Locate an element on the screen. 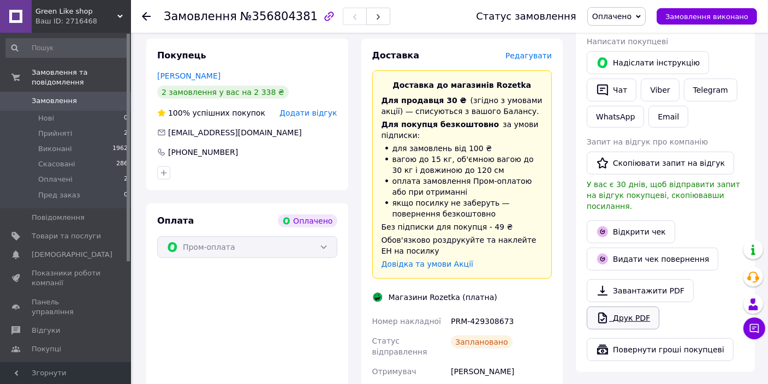 This screenshot has height=384, width=768. div: Ваш ID: 2716468 is located at coordinates (83, 21).